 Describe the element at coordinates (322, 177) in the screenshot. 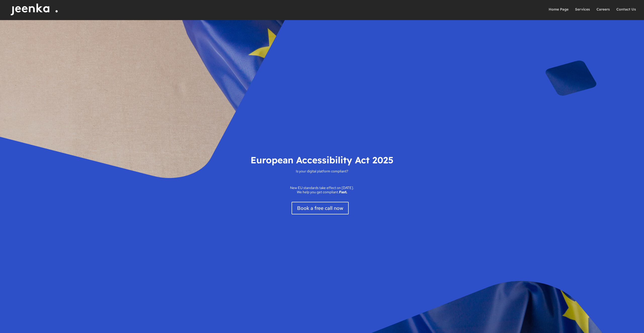

I see `span: Is your digital platform compliant?` at that location.